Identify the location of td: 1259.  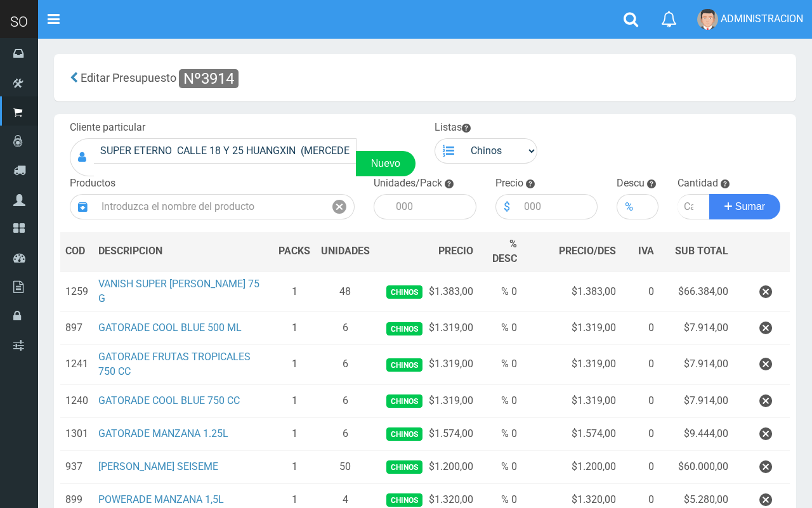
(77, 292).